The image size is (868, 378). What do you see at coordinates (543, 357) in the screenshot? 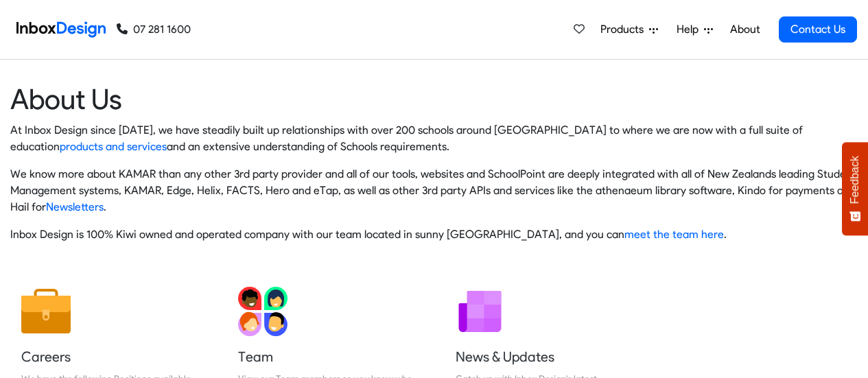
I see `h5: News & Updates` at bounding box center [543, 357].